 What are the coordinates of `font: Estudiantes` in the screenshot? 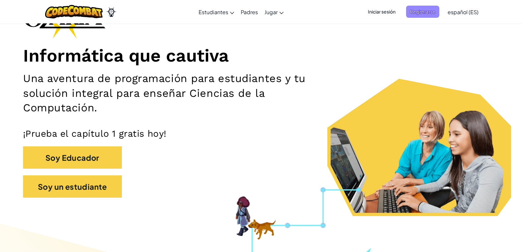 It's located at (213, 12).